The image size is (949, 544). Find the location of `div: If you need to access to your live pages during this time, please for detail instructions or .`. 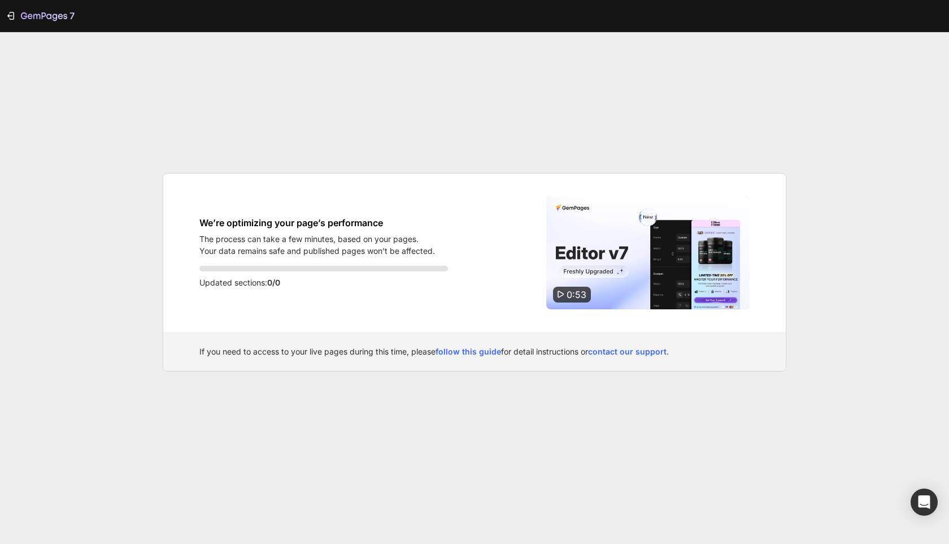

div: If you need to access to your live pages during this time, please for detail instructions or . is located at coordinates (475, 351).